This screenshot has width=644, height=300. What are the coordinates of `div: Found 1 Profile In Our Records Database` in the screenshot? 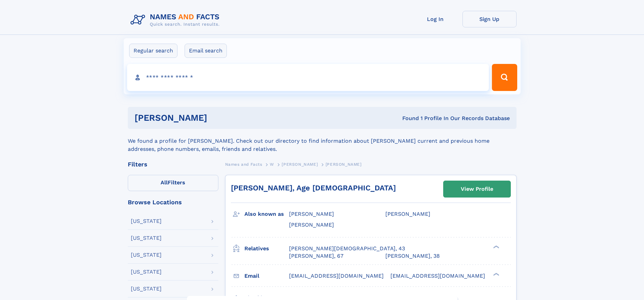 It's located at (407, 118).